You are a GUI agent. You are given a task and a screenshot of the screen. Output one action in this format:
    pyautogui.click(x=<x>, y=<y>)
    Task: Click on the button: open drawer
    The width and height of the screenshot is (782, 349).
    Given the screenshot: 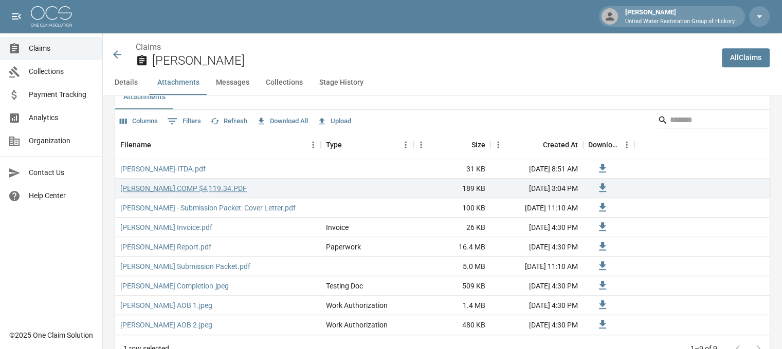 What is the action you would take?
    pyautogui.click(x=16, y=16)
    